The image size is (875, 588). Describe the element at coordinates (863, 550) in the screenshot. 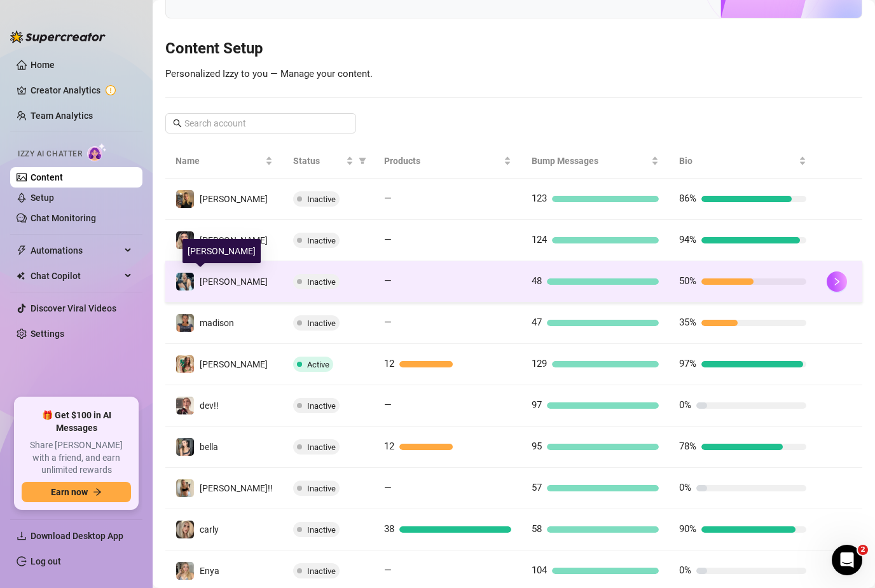

I see `span: 2` at that location.